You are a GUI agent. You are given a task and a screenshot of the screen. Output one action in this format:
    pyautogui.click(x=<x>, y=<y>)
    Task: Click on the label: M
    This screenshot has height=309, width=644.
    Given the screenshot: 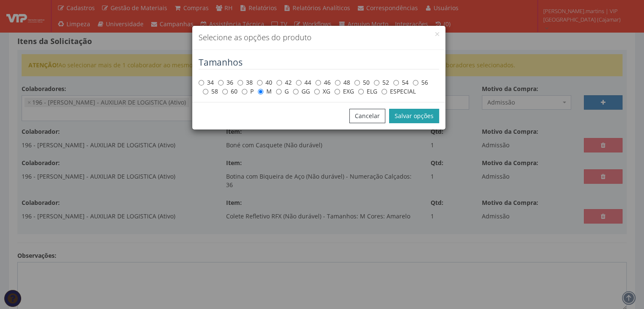 What is the action you would take?
    pyautogui.click(x=264, y=91)
    